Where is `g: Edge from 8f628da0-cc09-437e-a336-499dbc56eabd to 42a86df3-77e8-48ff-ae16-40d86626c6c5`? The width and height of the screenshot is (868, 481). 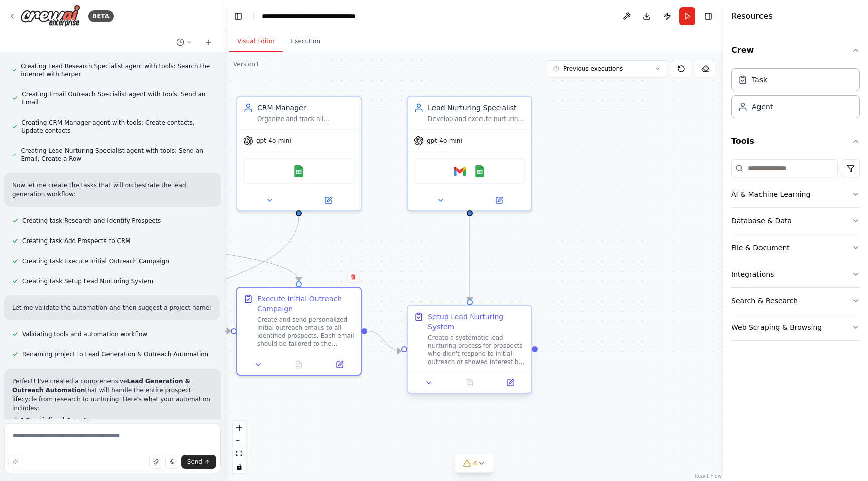
g: Edge from 8f628da0-cc09-437e-a336-499dbc56eabd to 42a86df3-77e8-48ff-ae16-40d86626c6c5 is located at coordinates (470, 259).